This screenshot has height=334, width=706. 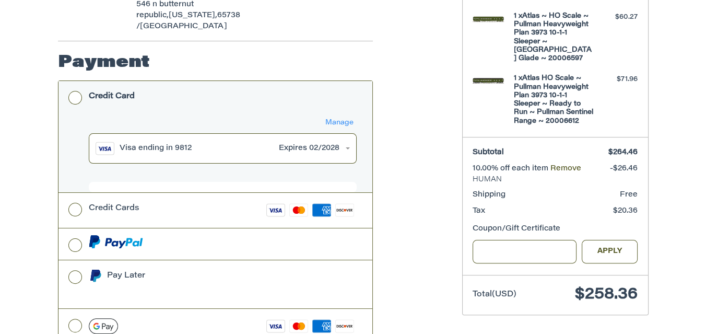 I want to click on a: Remove, so click(x=565, y=169).